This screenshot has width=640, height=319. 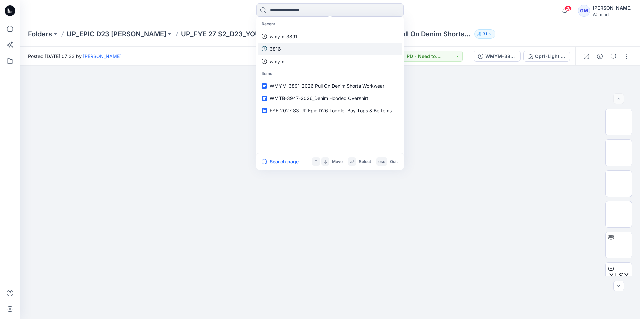 What do you see at coordinates (394, 162) in the screenshot?
I see `p: Quit` at bounding box center [394, 162].